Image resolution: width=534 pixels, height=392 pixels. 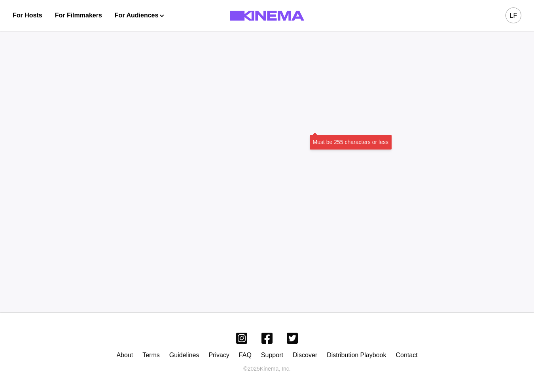 What do you see at coordinates (272, 355) in the screenshot?
I see `a: Support` at bounding box center [272, 355].